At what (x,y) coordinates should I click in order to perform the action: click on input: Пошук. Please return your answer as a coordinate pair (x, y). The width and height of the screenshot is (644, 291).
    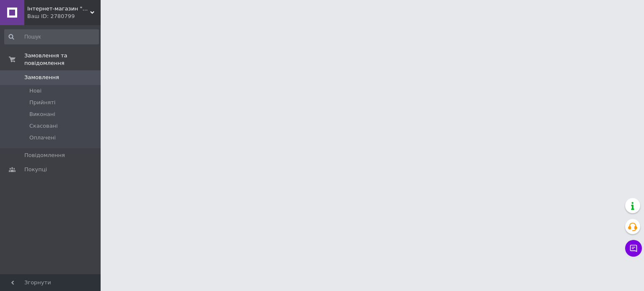
    Looking at the image, I should click on (52, 37).